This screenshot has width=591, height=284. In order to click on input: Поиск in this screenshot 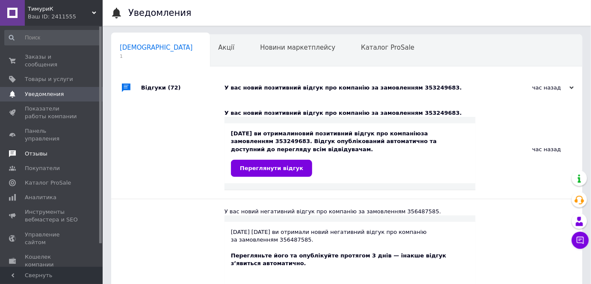, I will do `click(53, 38)`.